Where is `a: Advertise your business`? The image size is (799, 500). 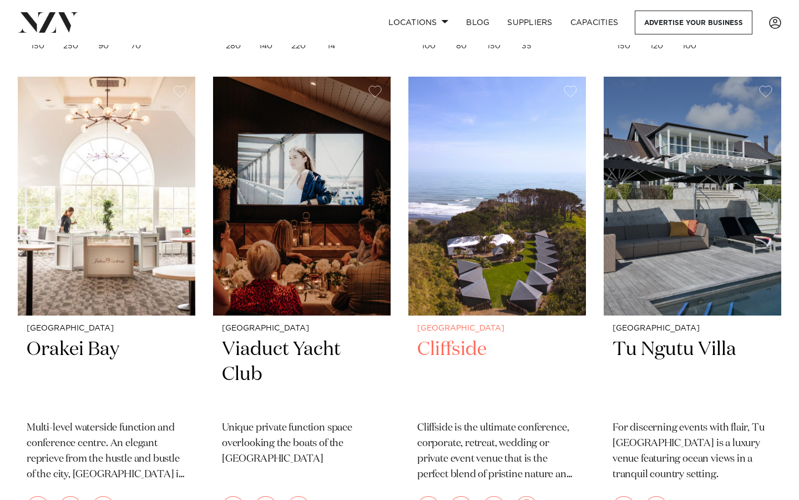
a: Advertise your business is located at coordinates (694, 22).